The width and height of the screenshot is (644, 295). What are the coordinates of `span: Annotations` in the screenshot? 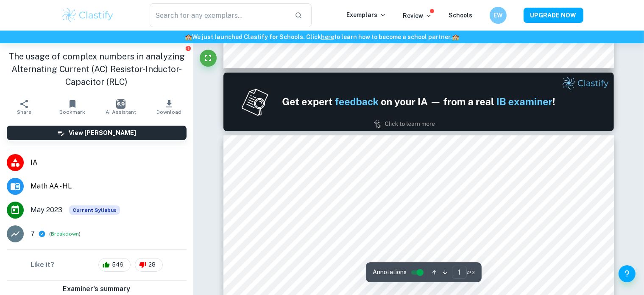 It's located at (390, 272).